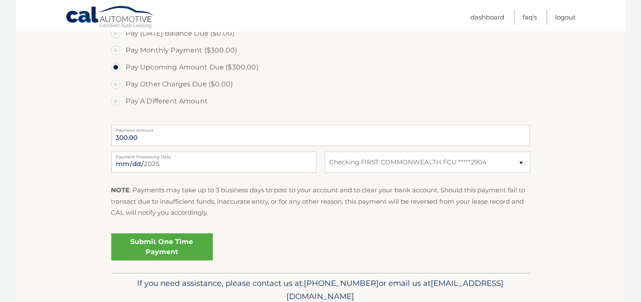 Image resolution: width=641 pixels, height=302 pixels. What do you see at coordinates (321, 67) in the screenshot?
I see `label: Pay Upcoming Amount Due ($300.00)` at bounding box center [321, 67].